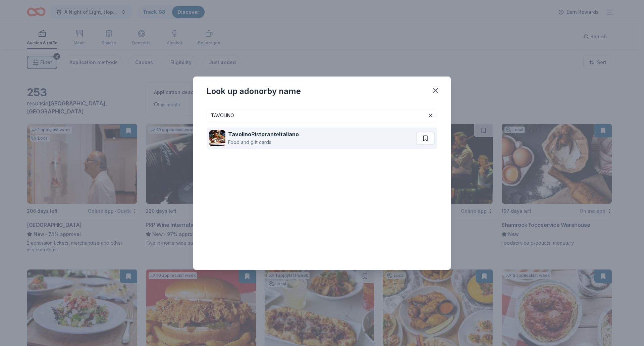 This screenshot has height=346, width=644. Describe the element at coordinates (254, 91) in the screenshot. I see `div: Look up a donor by name` at that location.